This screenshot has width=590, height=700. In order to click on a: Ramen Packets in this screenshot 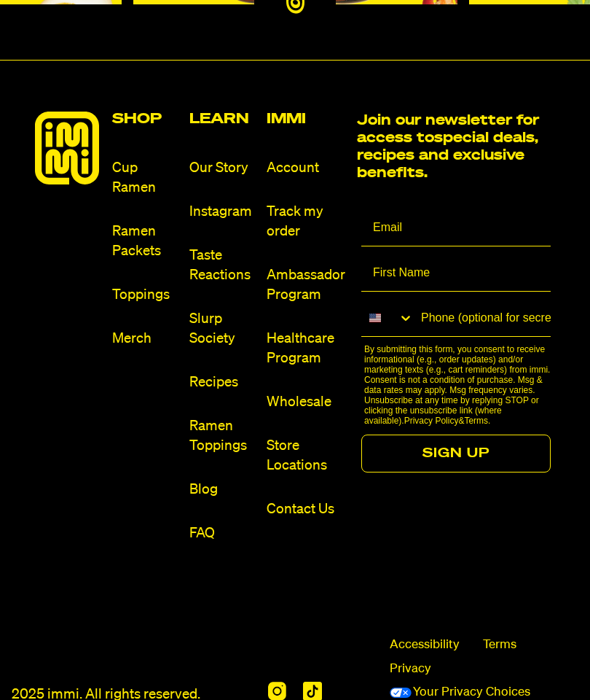, I will do `click(145, 241)`.